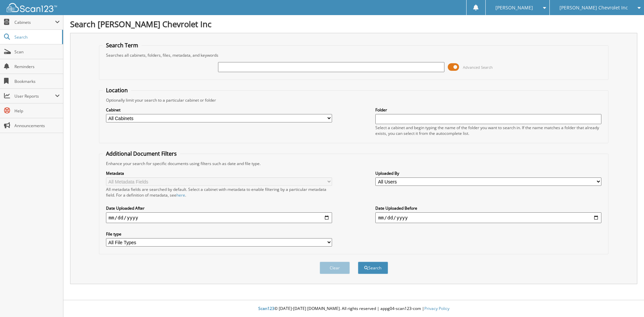  I want to click on a: Privacy Policy, so click(437, 308).